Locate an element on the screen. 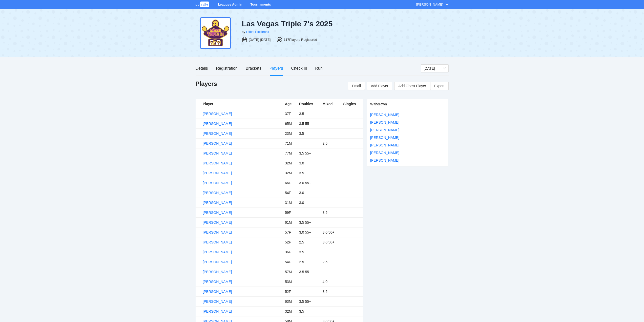 The image size is (644, 322). td: 36F is located at coordinates (290, 252).